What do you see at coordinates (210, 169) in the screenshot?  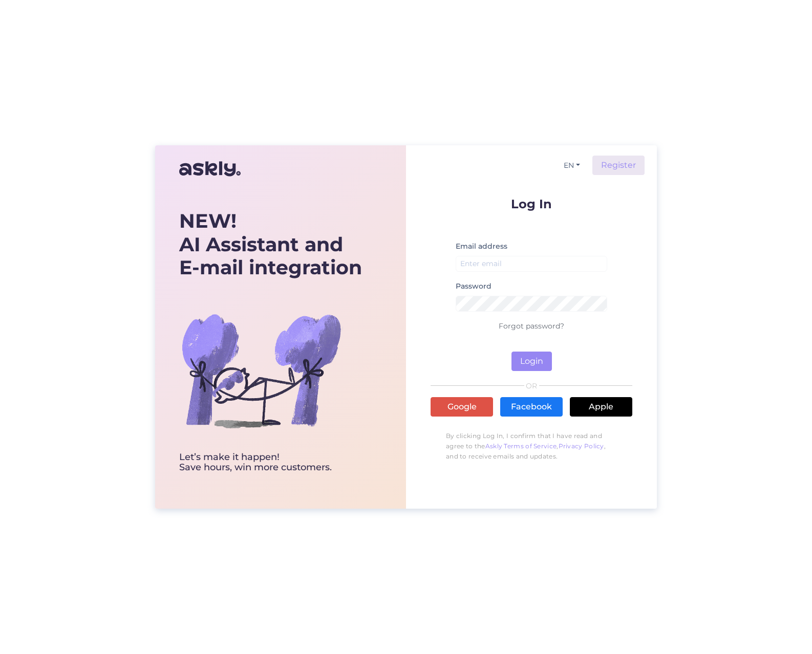 I see `img: Askly` at bounding box center [210, 169].